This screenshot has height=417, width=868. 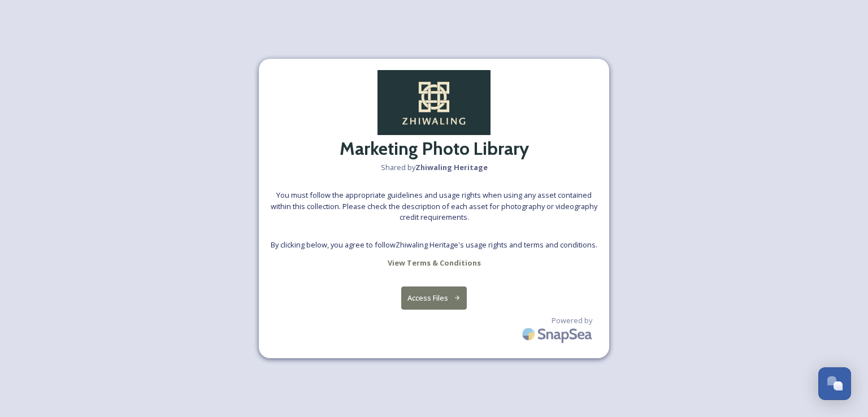 I want to click on img: Screenshot%202025-04-29%20at%2011.04.11.png, so click(x=434, y=103).